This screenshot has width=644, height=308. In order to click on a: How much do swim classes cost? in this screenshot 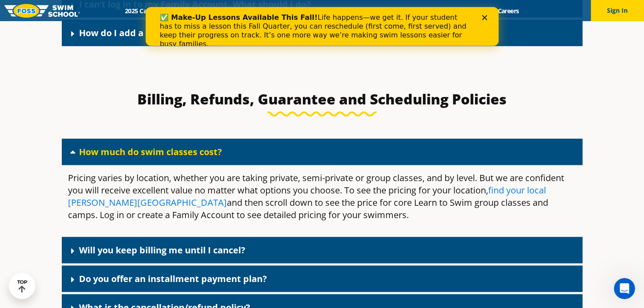, I will do `click(151, 152)`.